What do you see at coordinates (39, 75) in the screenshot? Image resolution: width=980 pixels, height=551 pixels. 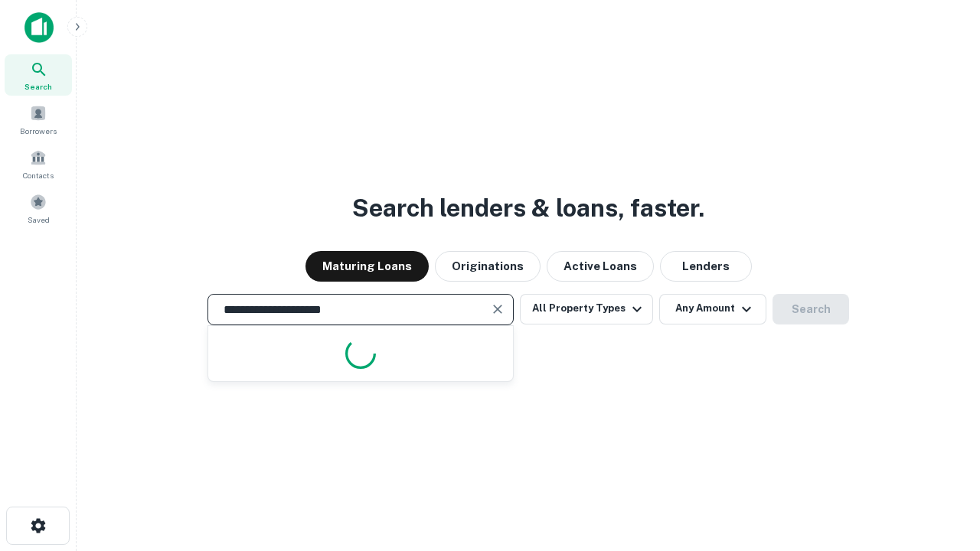 I see `a: Search` at bounding box center [39, 75].